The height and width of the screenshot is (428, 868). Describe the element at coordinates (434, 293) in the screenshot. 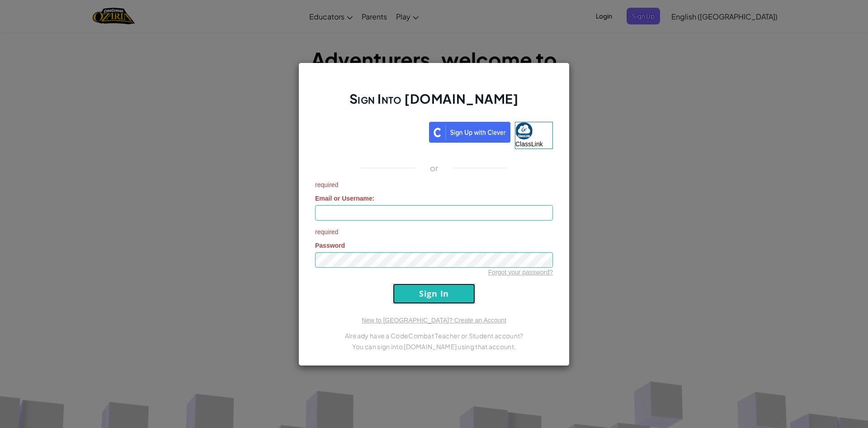

I see `input: Sign In` at that location.